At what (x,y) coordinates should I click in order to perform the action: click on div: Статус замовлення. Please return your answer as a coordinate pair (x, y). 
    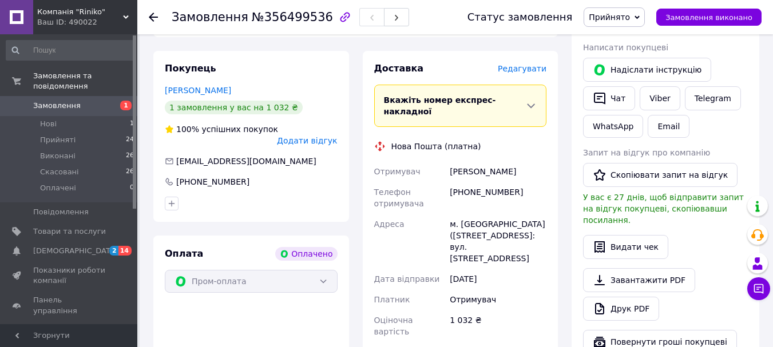
    Looking at the image, I should click on (520, 17).